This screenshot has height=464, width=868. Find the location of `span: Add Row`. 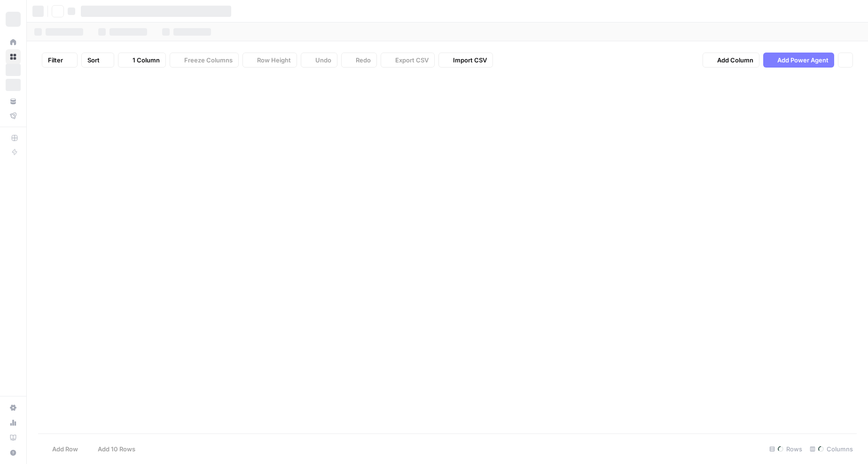

span: Add Row is located at coordinates (65, 449).